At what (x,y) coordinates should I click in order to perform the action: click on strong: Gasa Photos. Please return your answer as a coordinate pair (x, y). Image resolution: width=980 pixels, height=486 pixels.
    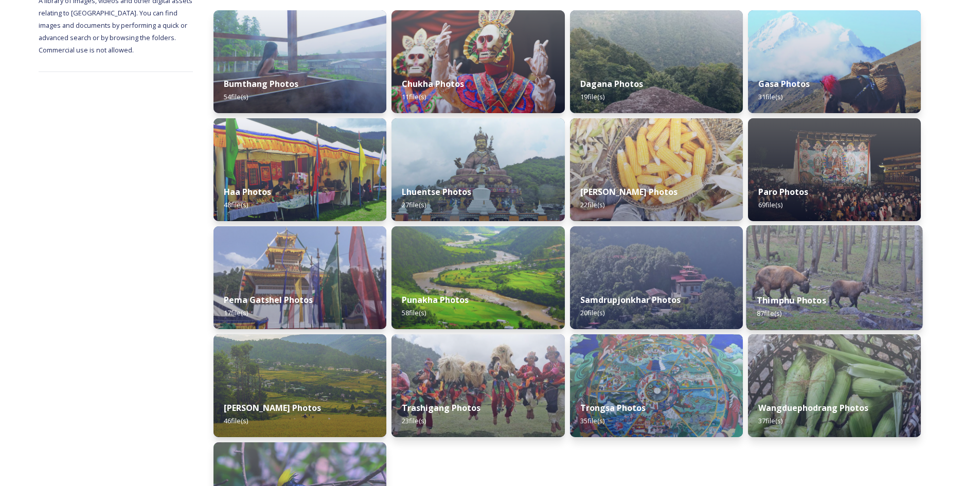
    Looking at the image, I should click on (784, 84).